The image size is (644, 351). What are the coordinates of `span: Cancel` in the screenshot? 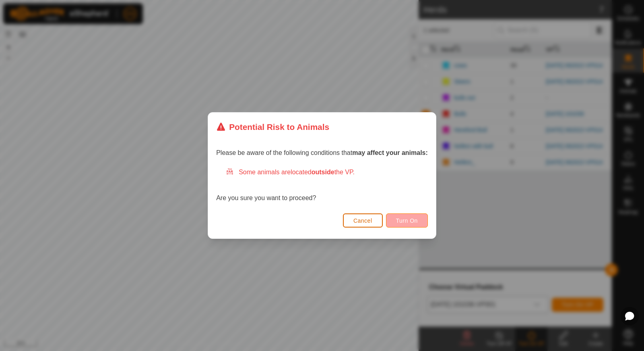 It's located at (362, 221).